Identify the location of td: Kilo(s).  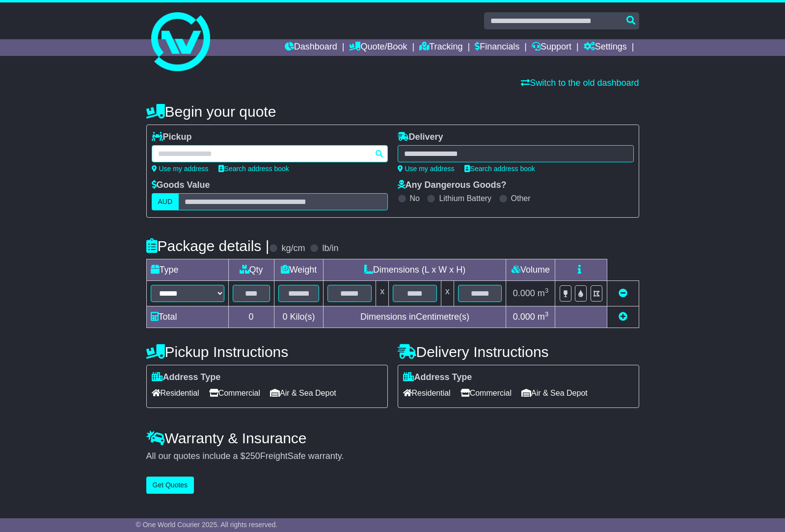
(298, 318).